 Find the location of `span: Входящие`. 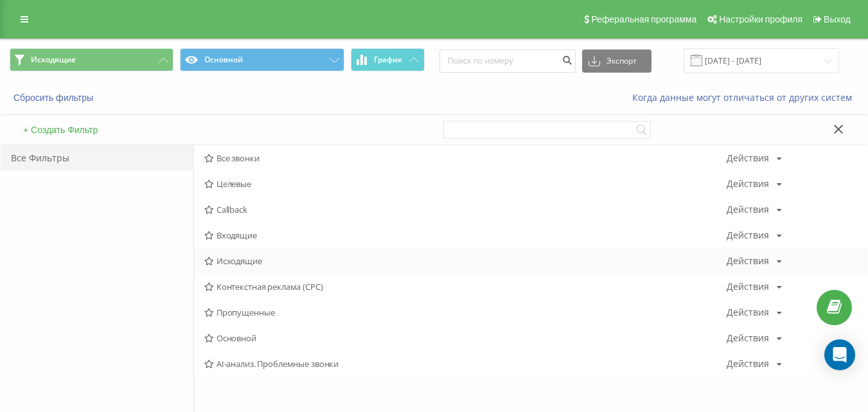

span: Входящие is located at coordinates (465, 236).